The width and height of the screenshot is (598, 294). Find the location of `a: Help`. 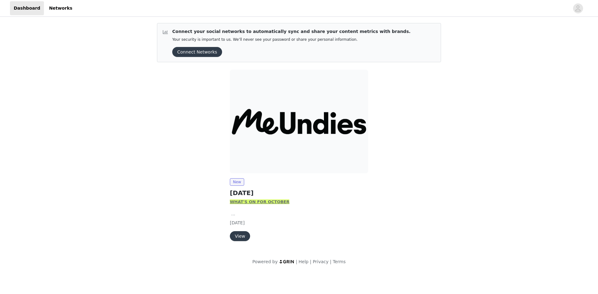

a: Help is located at coordinates (304, 262).